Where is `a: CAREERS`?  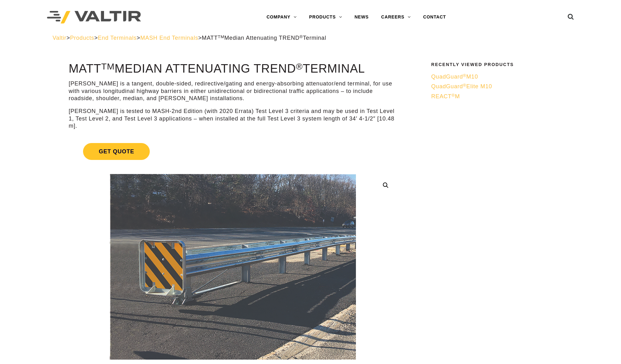
a: CAREERS is located at coordinates (396, 17).